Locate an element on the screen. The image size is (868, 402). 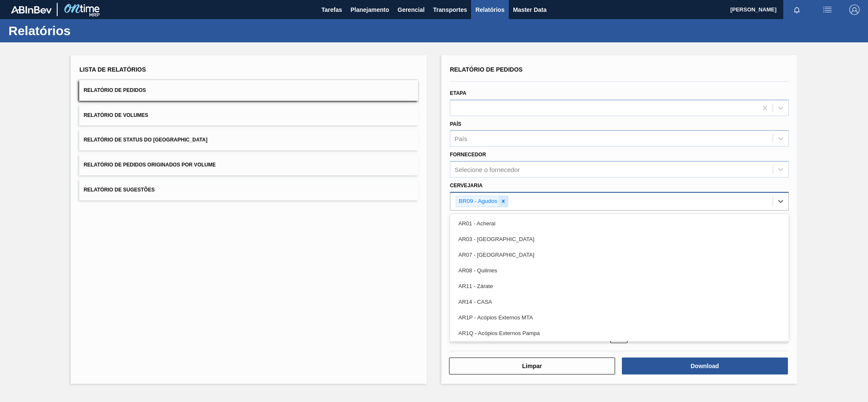
span: Master Data is located at coordinates (529, 10).